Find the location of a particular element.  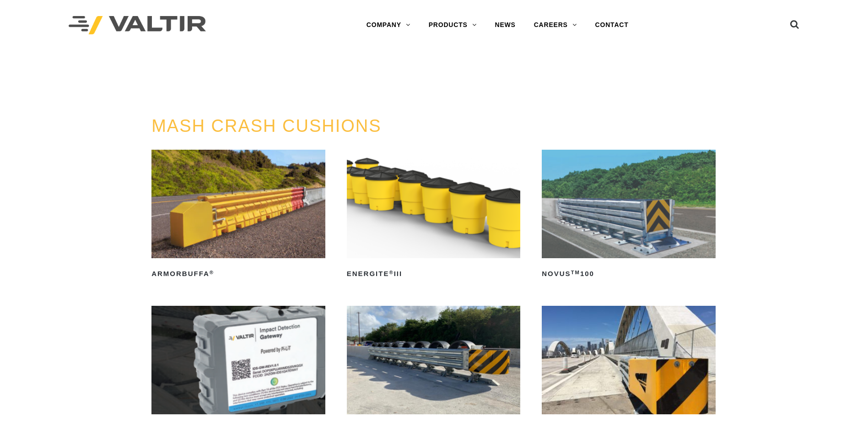

a: ArmorBuffa® is located at coordinates (238, 216).